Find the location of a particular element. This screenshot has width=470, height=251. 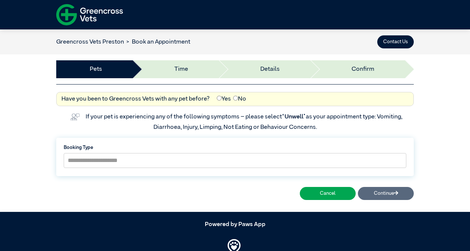

span: “Unwell” is located at coordinates (294, 117).